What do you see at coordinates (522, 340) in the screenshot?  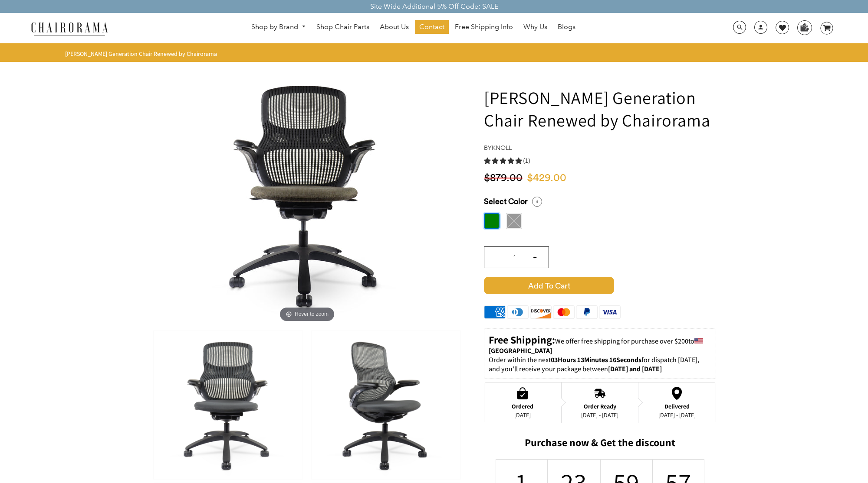 I see `strong: Free Shipping:` at bounding box center [522, 340].